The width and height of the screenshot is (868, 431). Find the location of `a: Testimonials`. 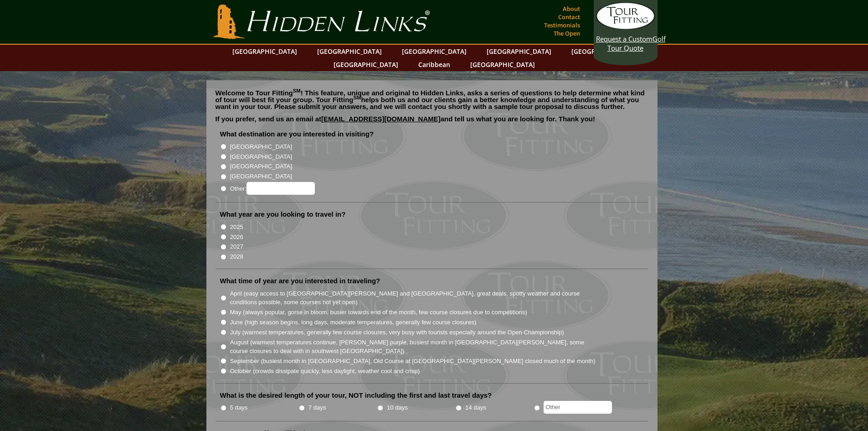

a: Testimonials is located at coordinates (562, 25).